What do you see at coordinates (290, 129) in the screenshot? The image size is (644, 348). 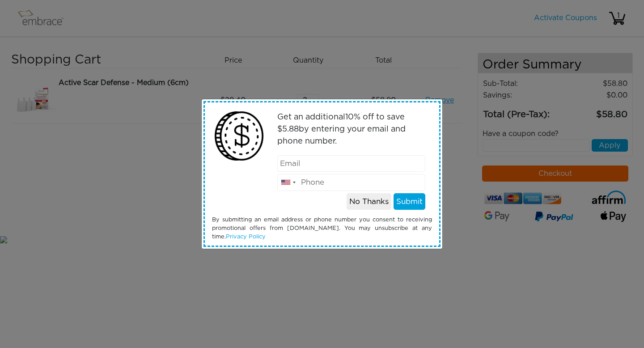 I see `span: 5.88` at bounding box center [290, 129].